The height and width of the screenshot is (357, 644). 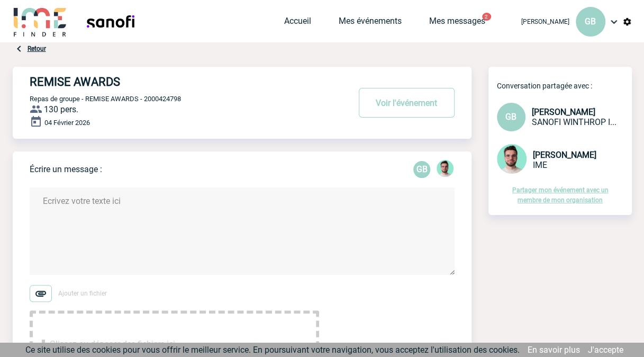 I want to click on button: 2, so click(x=486, y=17).